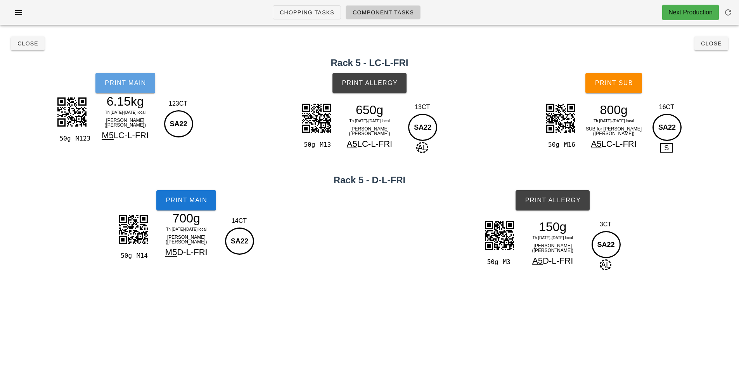 The image size is (739, 384). Describe the element at coordinates (307, 12) in the screenshot. I see `span: Chopping Tasks` at that location.